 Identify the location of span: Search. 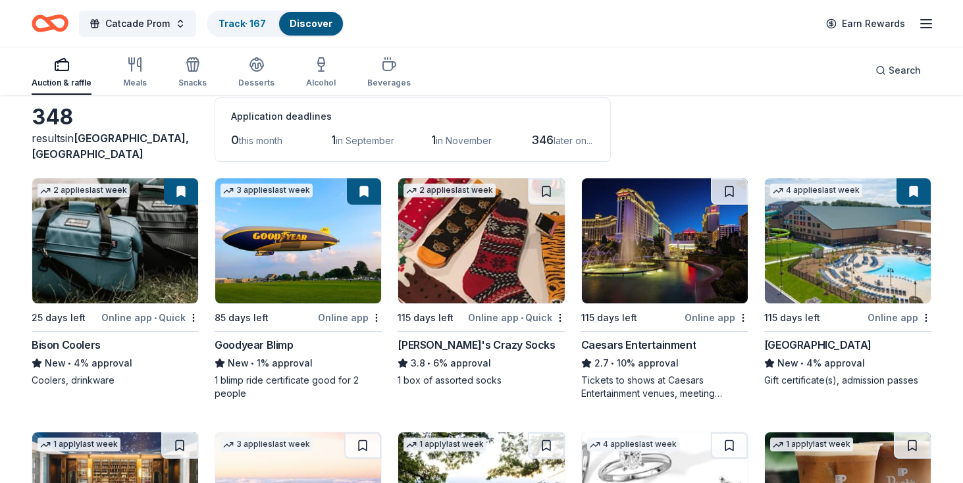
(904, 70).